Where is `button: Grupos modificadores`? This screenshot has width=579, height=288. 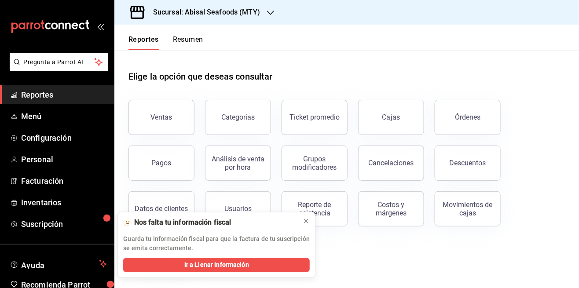
button: Grupos modificadores is located at coordinates (314, 163).